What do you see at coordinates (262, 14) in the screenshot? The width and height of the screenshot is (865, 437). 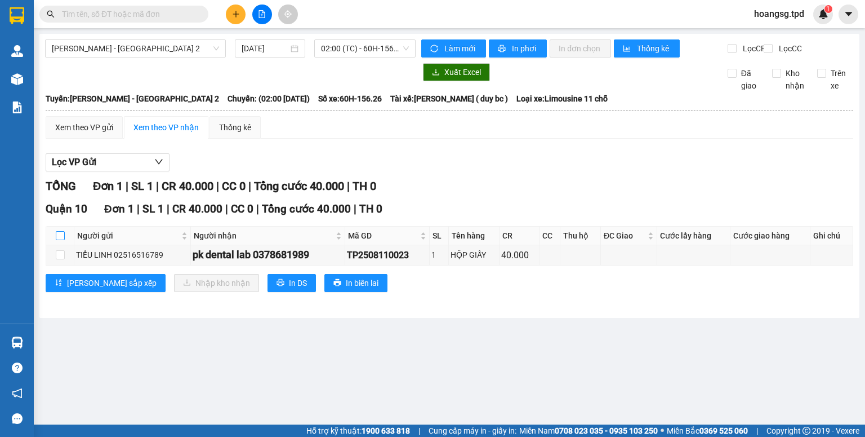 I see `button: file-add` at bounding box center [262, 14].